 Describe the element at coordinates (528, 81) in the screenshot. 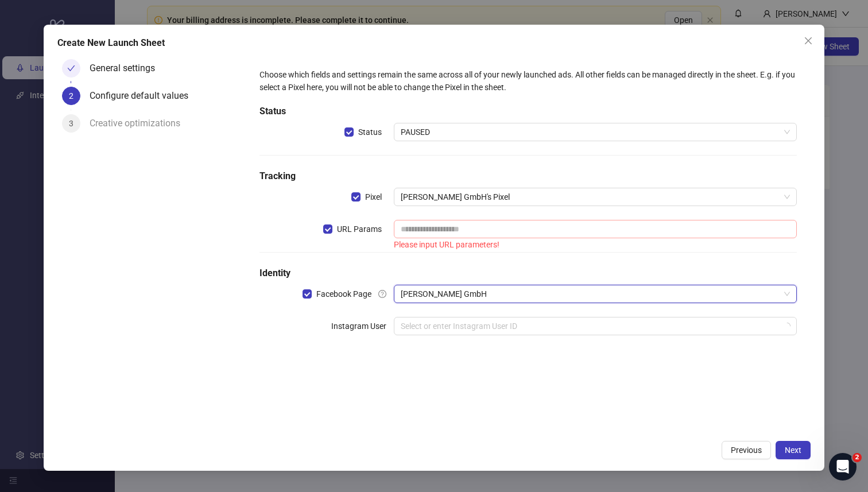

I see `div: Choose which fields and settings remain the same across all of your newly launched ads. All other...` at that location.